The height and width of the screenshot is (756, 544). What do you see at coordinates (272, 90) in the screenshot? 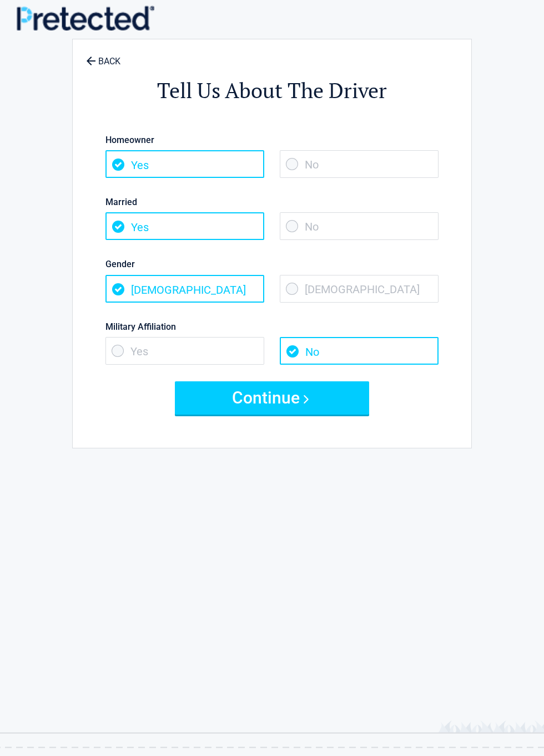
I see `h2: Tell Us About The Driver` at bounding box center [272, 90].